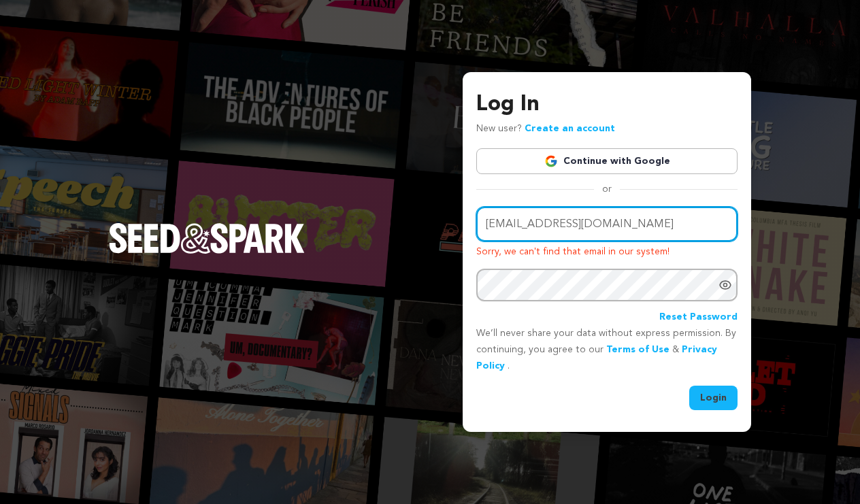  Describe the element at coordinates (207, 238) in the screenshot. I see `img: Seed&Spark Logo` at that location.